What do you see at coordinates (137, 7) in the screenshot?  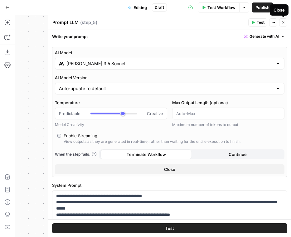 I see `button: Editing` at bounding box center [137, 7].